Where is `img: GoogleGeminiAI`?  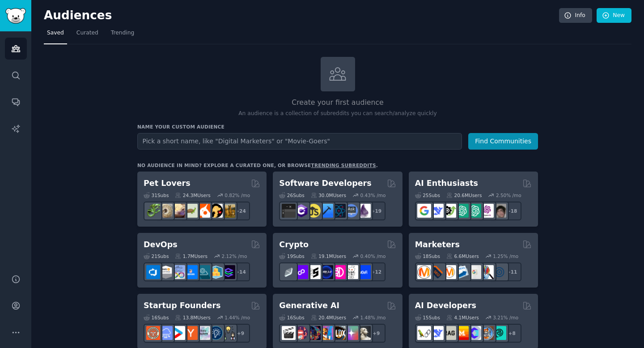
img: GoogleGeminiAI is located at coordinates (424, 211).